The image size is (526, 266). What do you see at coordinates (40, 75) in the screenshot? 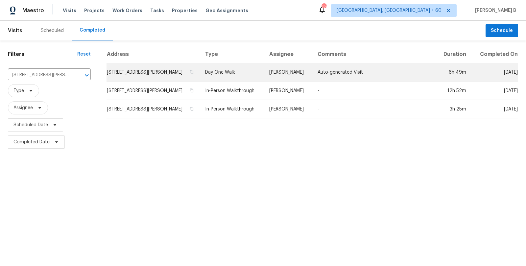
I see `input: Search for an address...` at bounding box center [40, 75].